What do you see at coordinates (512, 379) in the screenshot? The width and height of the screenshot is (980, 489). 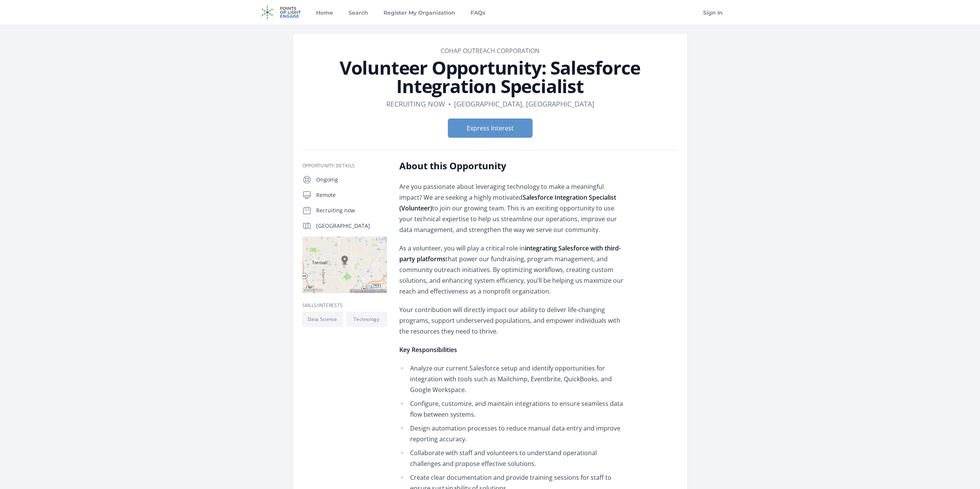 I see `li: Analyze our current Salesforce setup and identify opportunities for integration with tools such a...` at bounding box center [512, 379].